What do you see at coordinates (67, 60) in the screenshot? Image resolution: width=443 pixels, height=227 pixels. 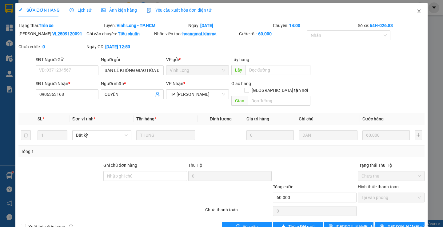 I see `div: SĐT Người Gửi` at bounding box center [67, 60].